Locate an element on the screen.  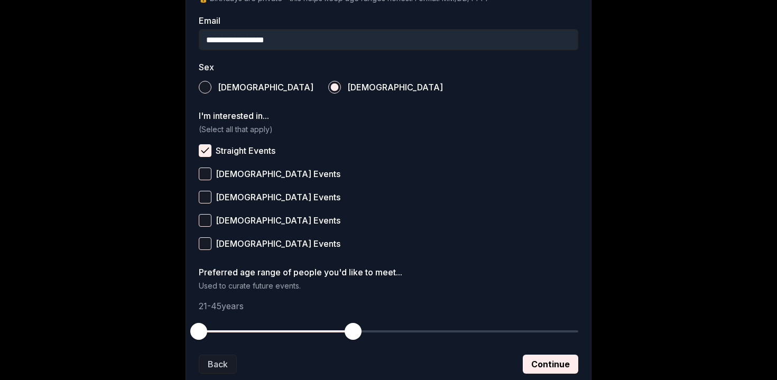
p: Used to curate future events. is located at coordinates (388, 286).